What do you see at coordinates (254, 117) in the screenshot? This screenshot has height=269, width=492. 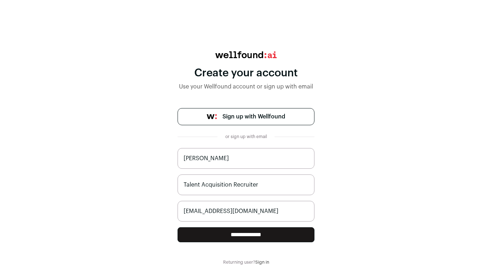 I see `span: Sign up with Wellfound` at bounding box center [254, 117].